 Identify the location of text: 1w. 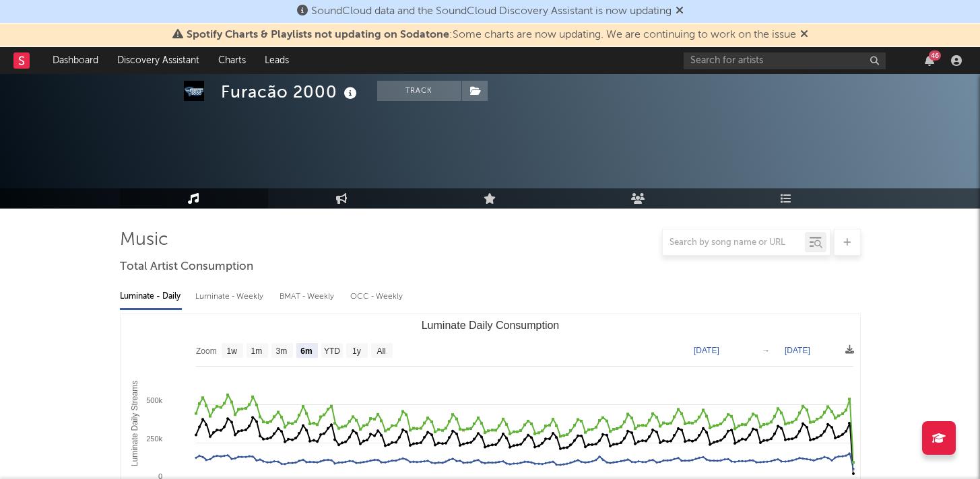
(231, 352).